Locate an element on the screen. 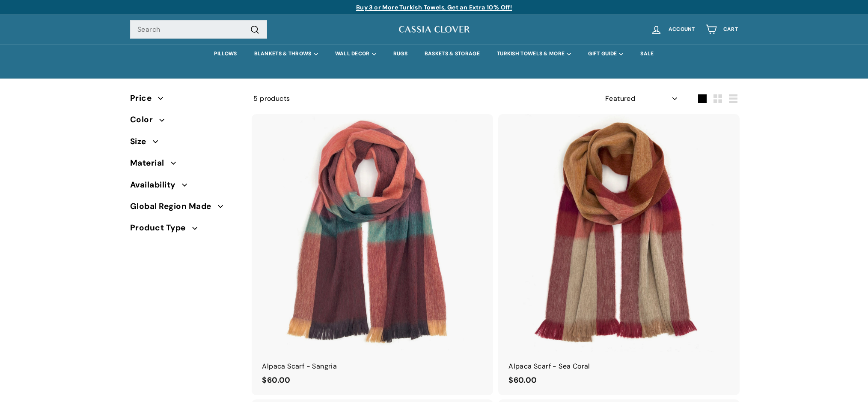 The width and height of the screenshot is (868, 402). a: Alpaca Scarf - Sangria is located at coordinates (373, 254).